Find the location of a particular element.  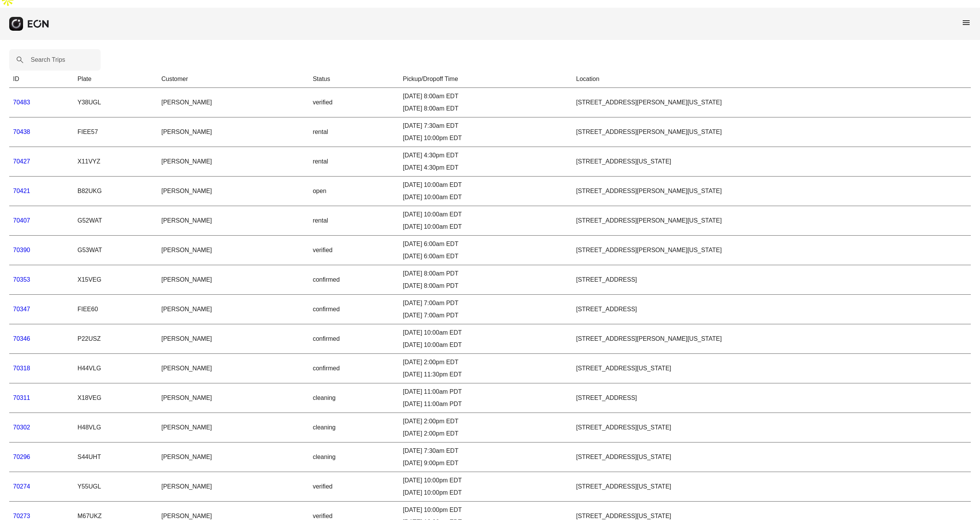

th: Location is located at coordinates (772, 79).